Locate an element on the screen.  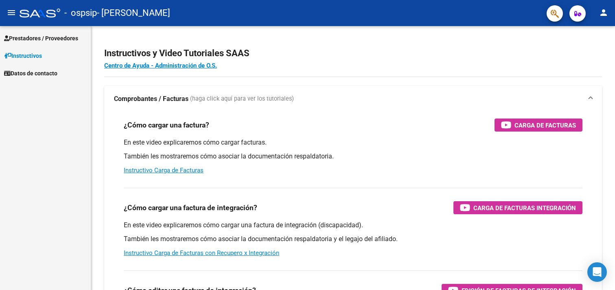
button: Carga de Facturas is located at coordinates (538, 125).